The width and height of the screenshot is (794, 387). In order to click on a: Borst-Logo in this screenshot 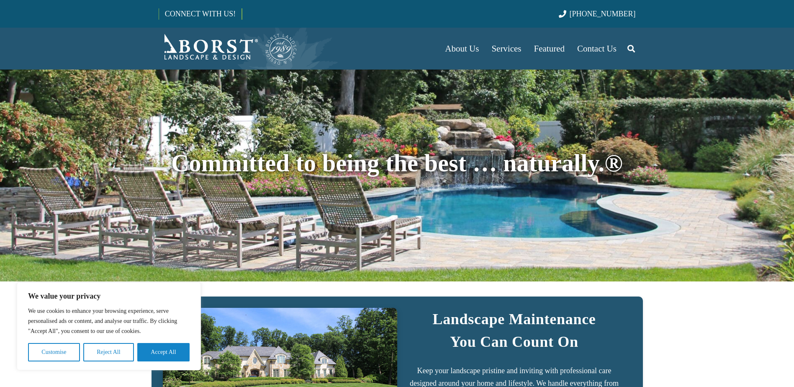, I will do `click(228, 49)`.